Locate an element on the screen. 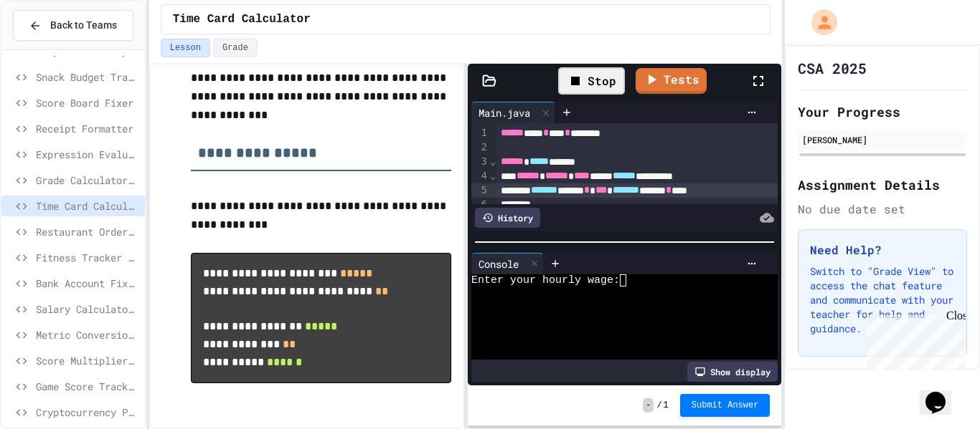 The image size is (980, 429). div: History is located at coordinates (507, 218).